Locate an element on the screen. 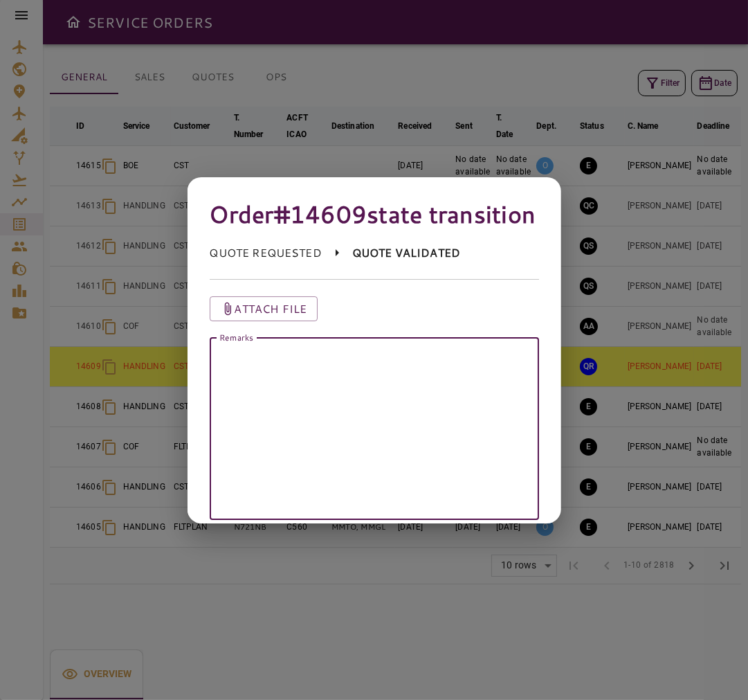  h4: Order #14609 state transition is located at coordinates (374, 214).